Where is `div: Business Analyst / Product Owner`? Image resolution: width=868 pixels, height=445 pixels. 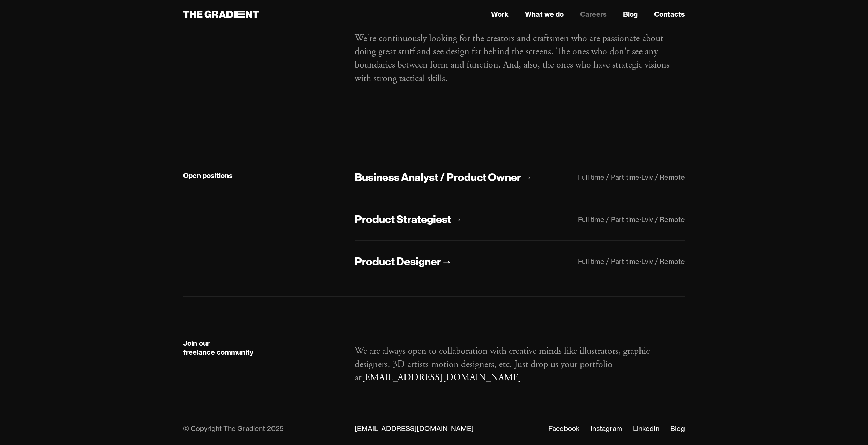 div: Business Analyst / Product Owner is located at coordinates (438, 177).